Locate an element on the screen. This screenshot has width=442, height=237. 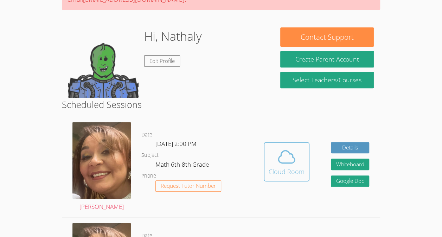
span: Request Tutor Number is located at coordinates (188, 186).